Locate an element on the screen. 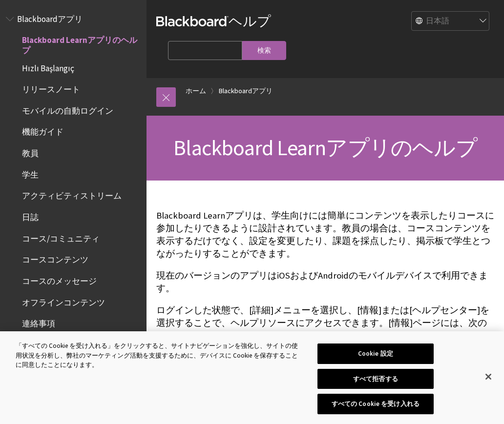 Image resolution: width=504 pixels, height=424 pixels. select: Site Language Selector is located at coordinates (451, 22).